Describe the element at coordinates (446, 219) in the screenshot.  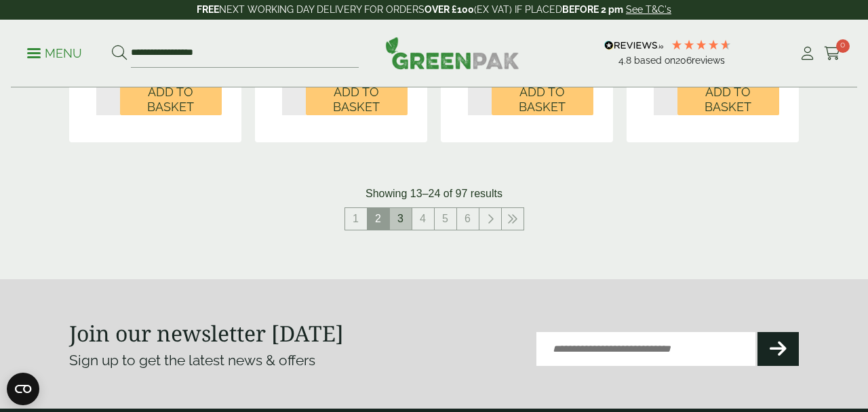
I see `a: 5` at that location.